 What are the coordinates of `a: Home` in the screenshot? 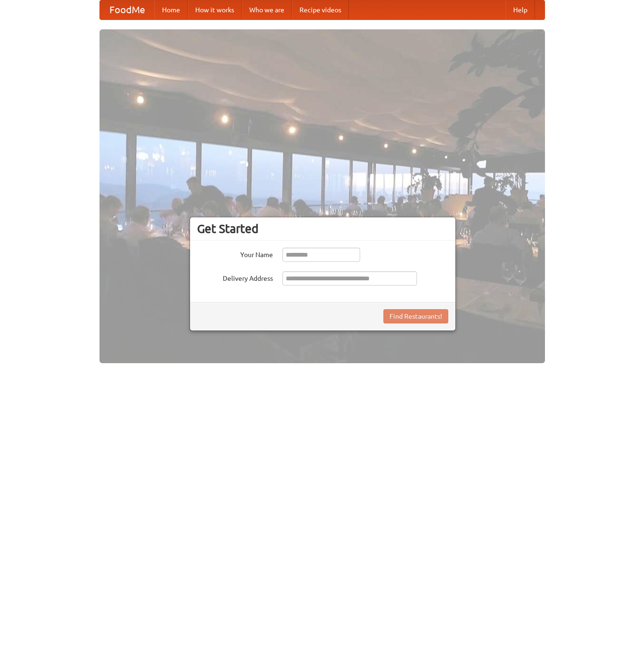 It's located at (171, 10).